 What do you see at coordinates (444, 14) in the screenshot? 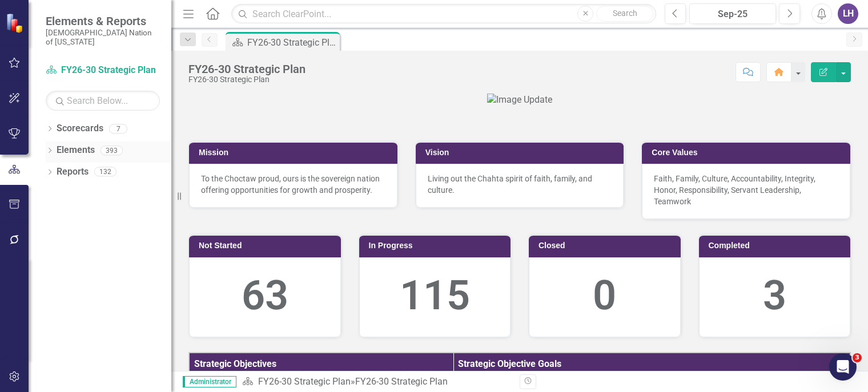
I see `input: Search ClearPoint...` at bounding box center [444, 14].